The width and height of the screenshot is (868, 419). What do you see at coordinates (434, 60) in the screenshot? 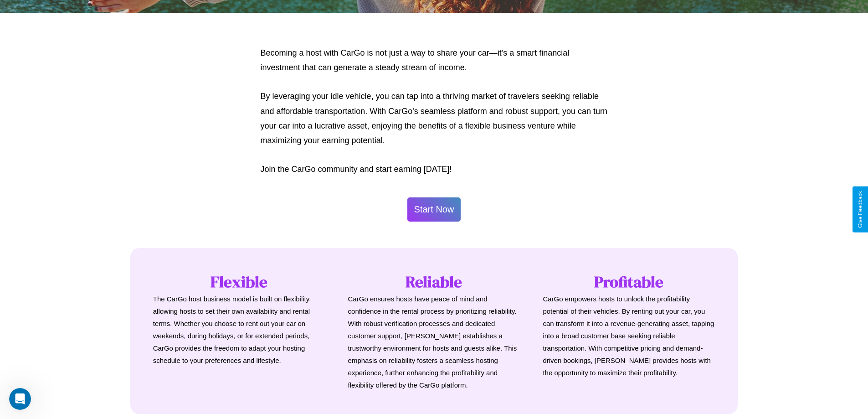
I see `p: Becoming a host with CarGo is not just a way to share your car—it's a smart financial investment ...` at bounding box center [434, 60].